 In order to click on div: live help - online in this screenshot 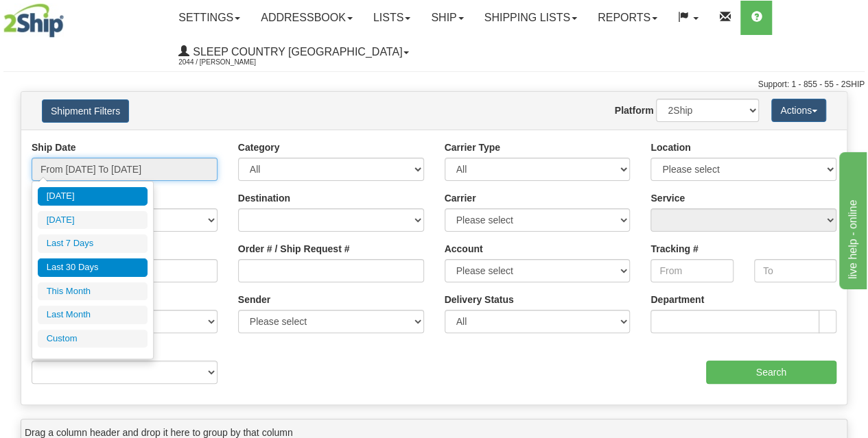, I will do `click(68, 16)`.